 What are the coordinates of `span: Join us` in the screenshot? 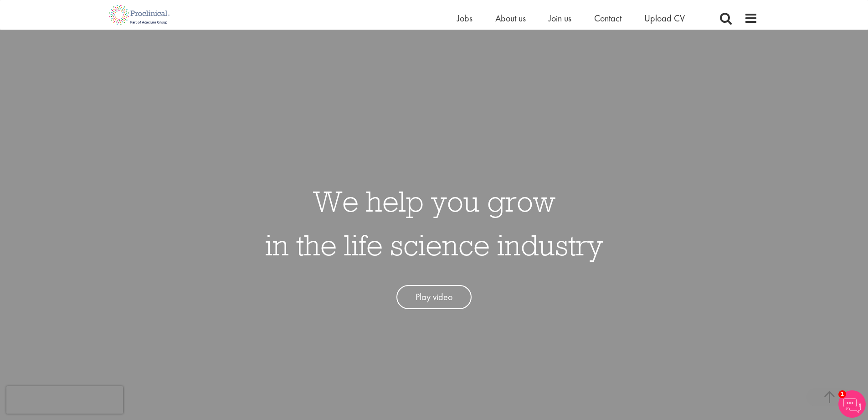 It's located at (560, 18).